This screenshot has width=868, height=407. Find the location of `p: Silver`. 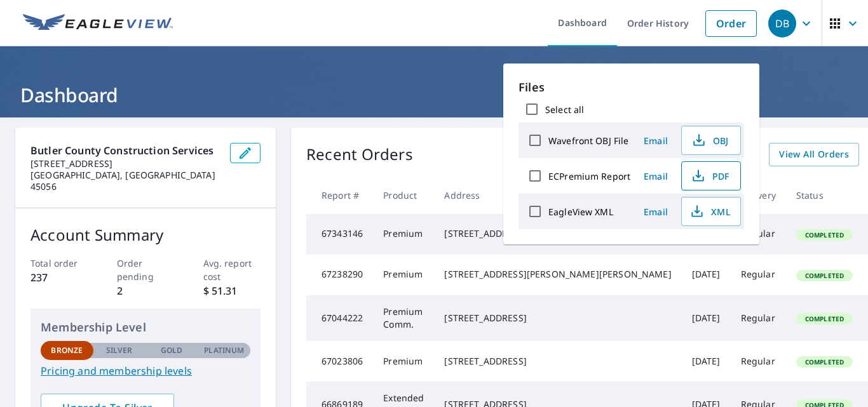

p: Silver is located at coordinates (120, 350).